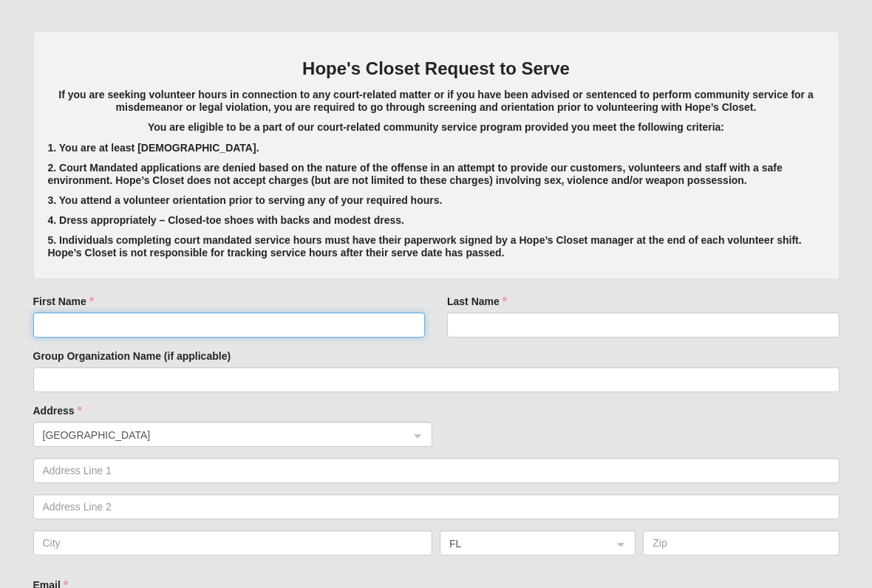 This screenshot has height=588, width=872. I want to click on input: Zip, so click(740, 544).